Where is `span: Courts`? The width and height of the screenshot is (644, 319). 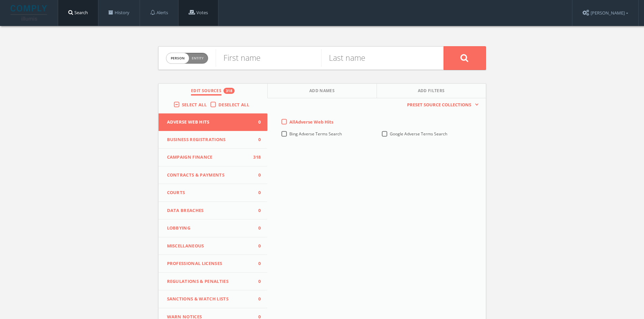 span: Courts is located at coordinates (209, 193).